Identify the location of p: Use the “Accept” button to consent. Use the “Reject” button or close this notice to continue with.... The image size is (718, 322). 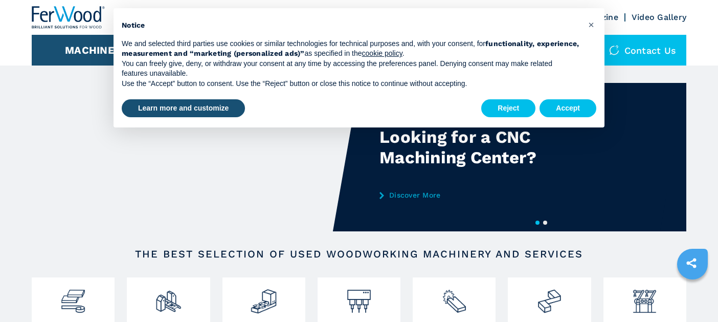
(351, 84).